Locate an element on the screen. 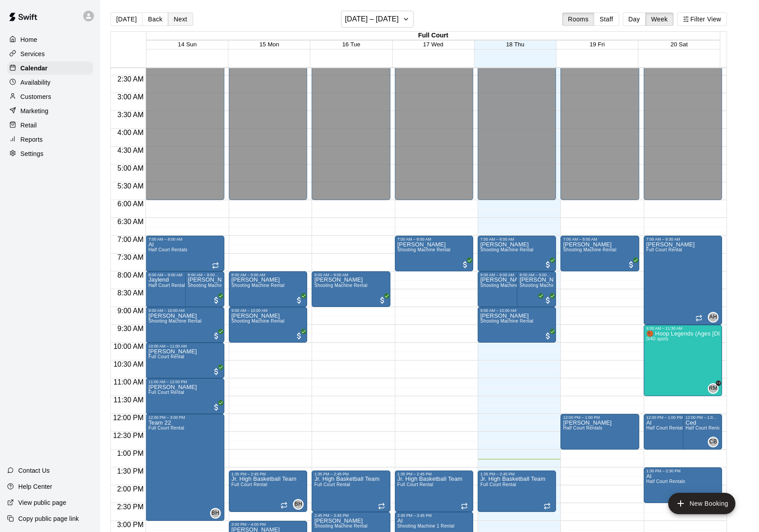  button: 18 Thu is located at coordinates (515, 44).